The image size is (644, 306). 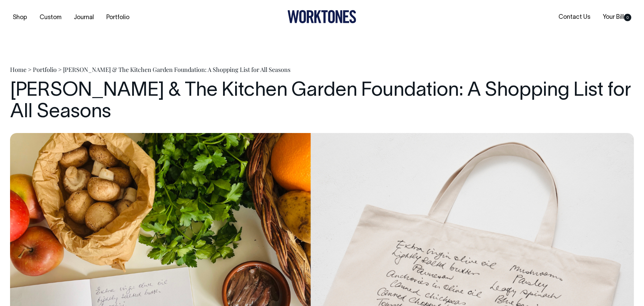 What do you see at coordinates (18, 69) in the screenshot?
I see `a: Home` at bounding box center [18, 69].